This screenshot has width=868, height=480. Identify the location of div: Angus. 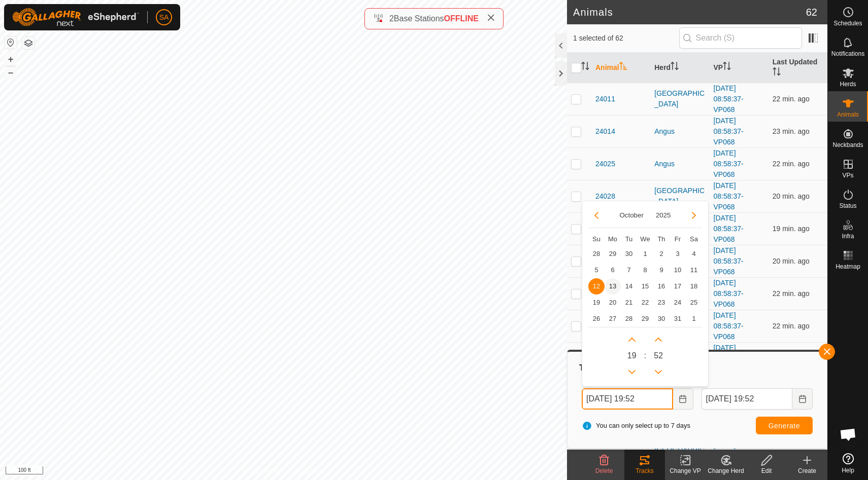
(680, 131).